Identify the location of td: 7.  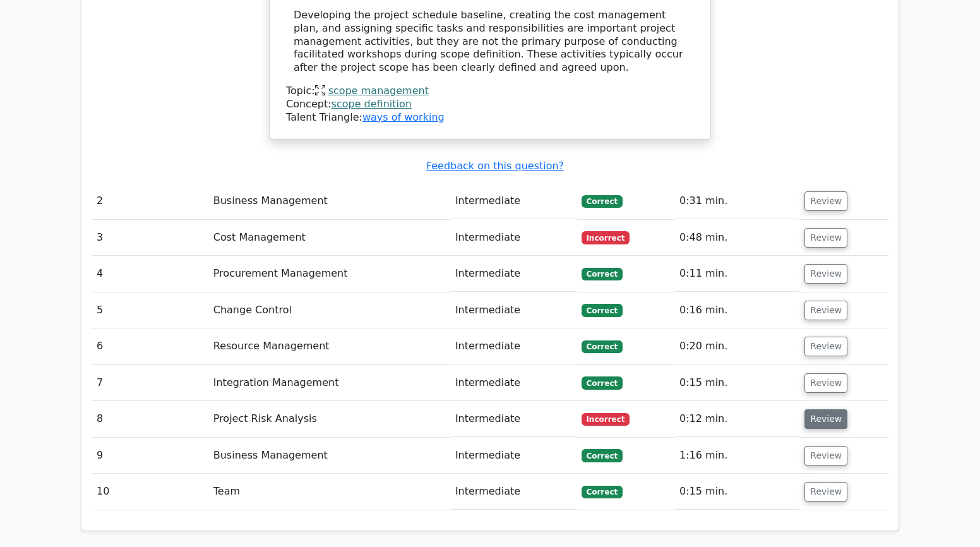
(150, 383).